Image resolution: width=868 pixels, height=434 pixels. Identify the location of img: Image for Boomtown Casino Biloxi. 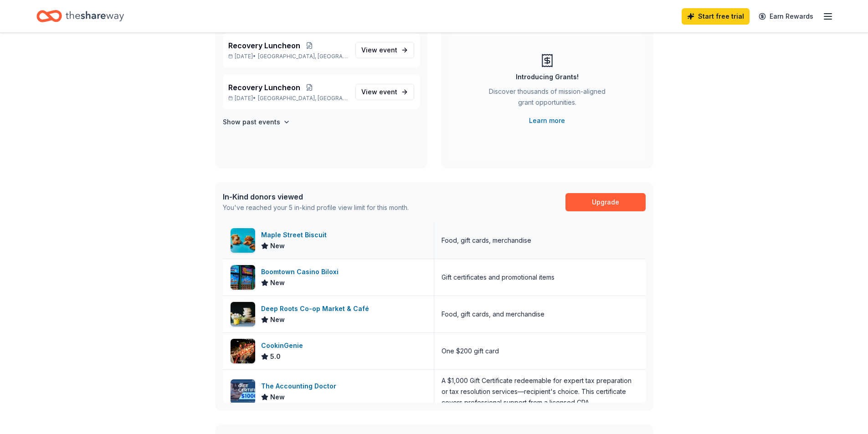
(243, 278).